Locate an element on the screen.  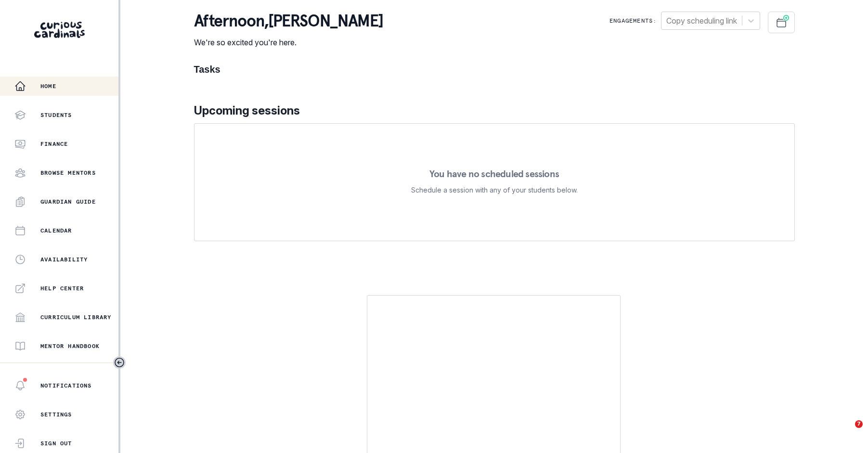
p: Calendar is located at coordinates (56, 231).